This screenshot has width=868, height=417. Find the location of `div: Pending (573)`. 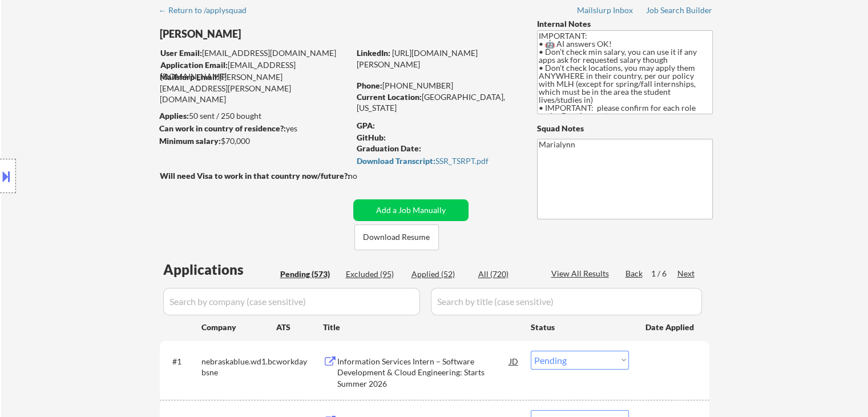

div: Pending (573) is located at coordinates (308, 274).